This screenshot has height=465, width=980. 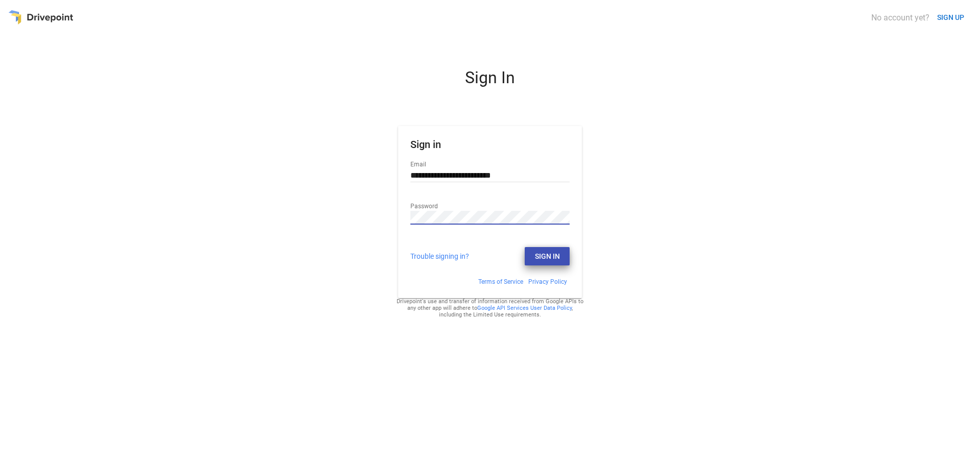 I want to click on div: No account yet?, so click(x=900, y=17).